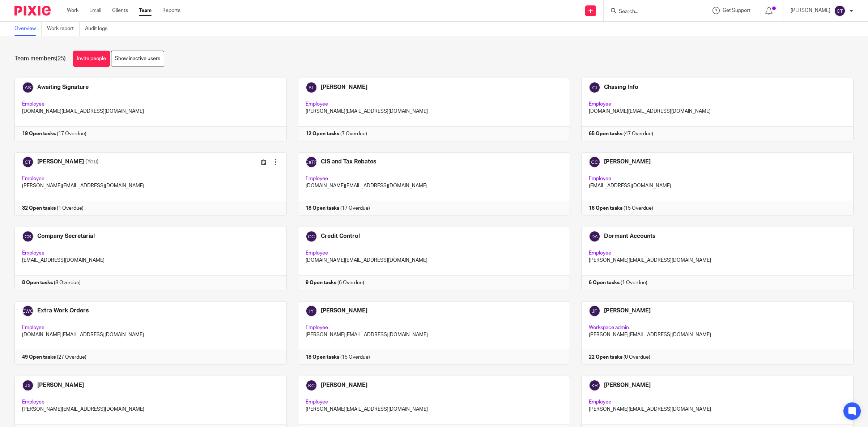 The width and height of the screenshot is (868, 427). I want to click on a: Invite people, so click(91, 58).